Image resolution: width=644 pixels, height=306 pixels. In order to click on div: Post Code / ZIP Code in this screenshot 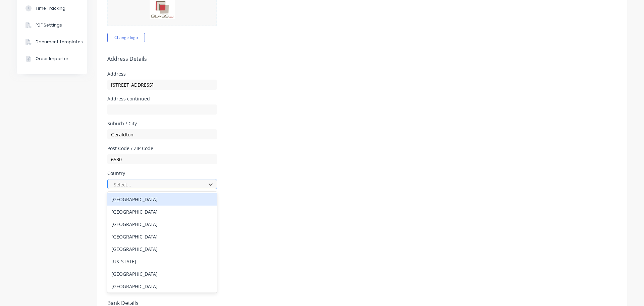, I will do `click(162, 149)`.